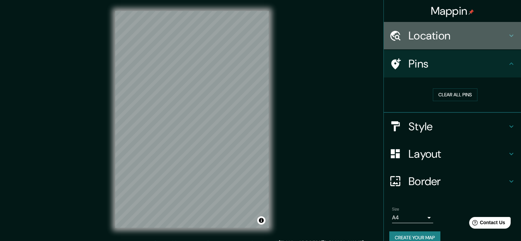 The height and width of the screenshot is (241, 521). I want to click on button: Clear all pins, so click(455, 95).